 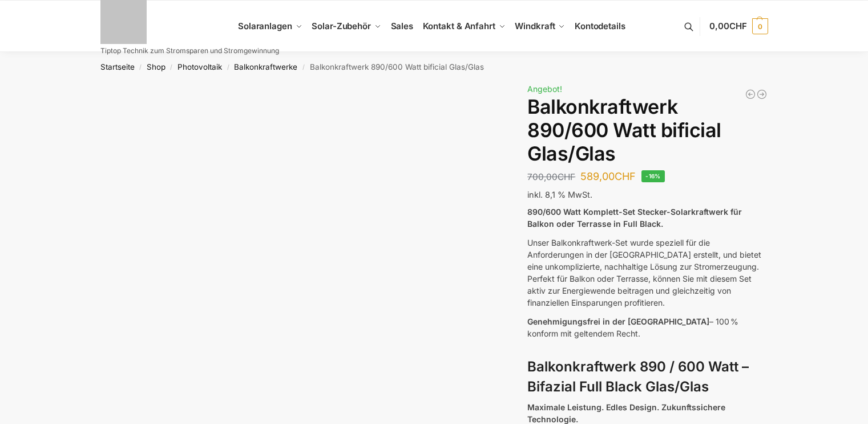 I want to click on a: 890/600 Watt Solarkraftwerk + 2,7 KW Batteriespeicher Genehmigungsfrei, so click(x=750, y=94).